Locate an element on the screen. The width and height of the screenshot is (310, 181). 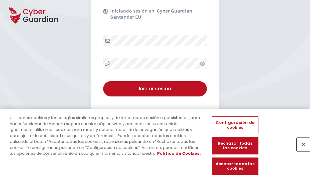
button: Rechazar todas las cookies is located at coordinates (235, 145).